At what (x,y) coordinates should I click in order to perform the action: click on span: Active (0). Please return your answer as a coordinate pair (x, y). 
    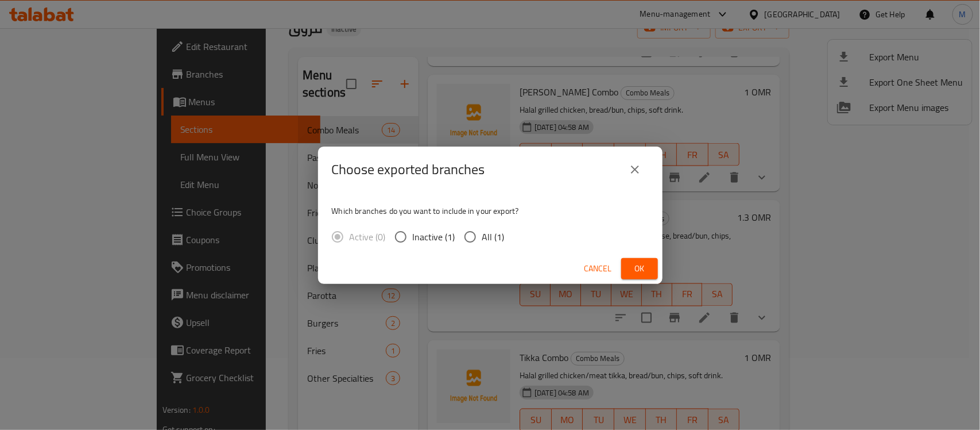
    Looking at the image, I should click on (368, 236).